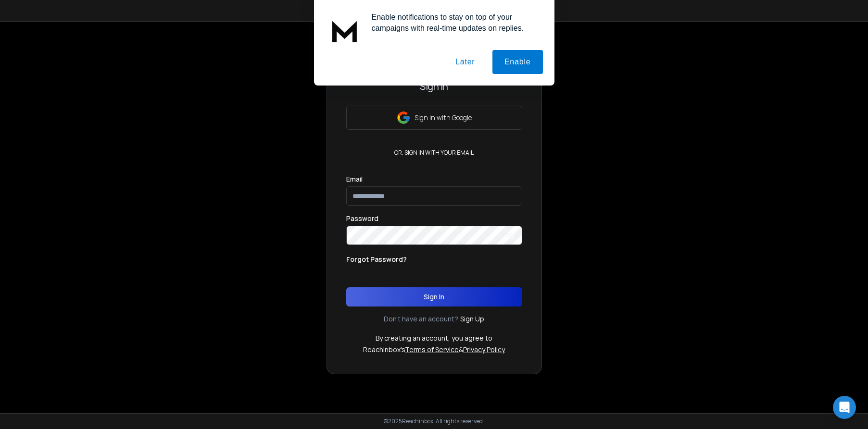  What do you see at coordinates (845, 407) in the screenshot?
I see `div: Open Intercom Messenger` at bounding box center [845, 407].